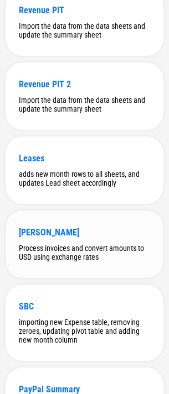 The height and width of the screenshot is (394, 169). What do you see at coordinates (84, 179) in the screenshot?
I see `div: adds new month rows to all sheets, and updates Lead sheet accordingly` at bounding box center [84, 179].